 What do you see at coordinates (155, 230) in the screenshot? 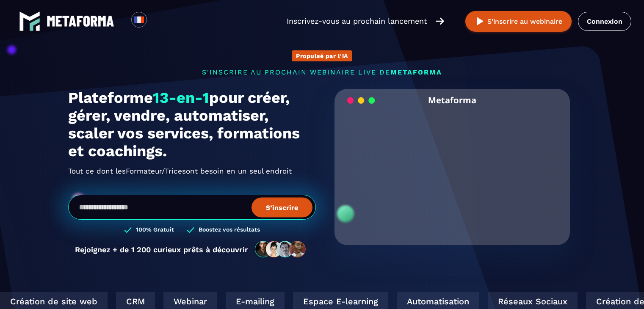
I see `h3: 100% Gratuit` at bounding box center [155, 230].